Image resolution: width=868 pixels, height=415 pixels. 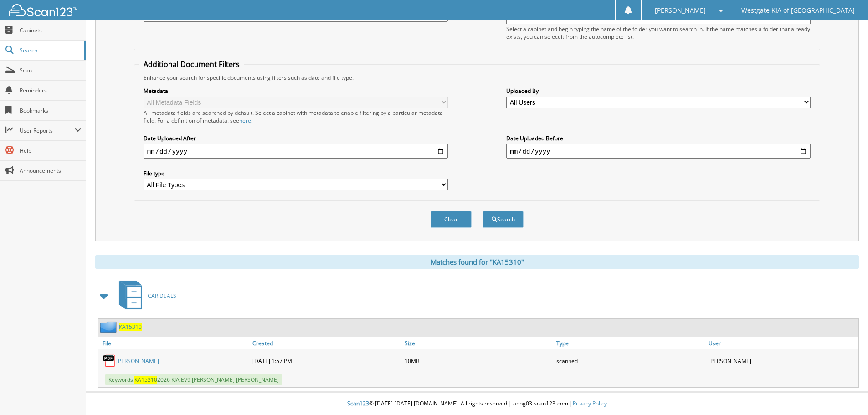 What do you see at coordinates (296, 151) in the screenshot?
I see `input: start` at bounding box center [296, 151].